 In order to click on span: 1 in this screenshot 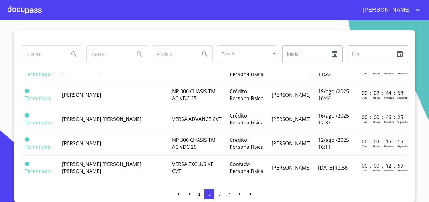, I will do `click(199, 194)`.